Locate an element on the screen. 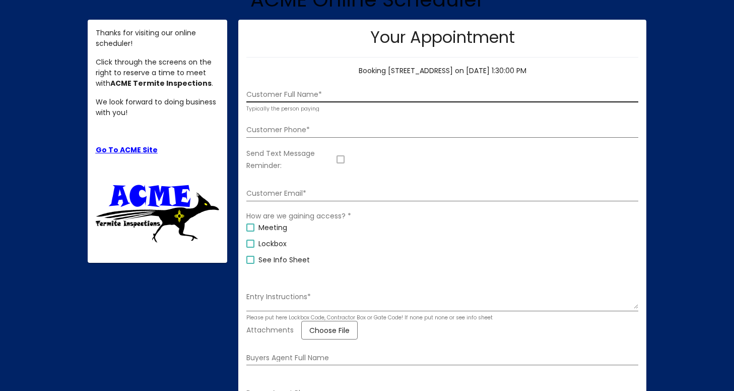 The width and height of the screenshot is (734, 391). input: Customer Phone is located at coordinates (442, 130).